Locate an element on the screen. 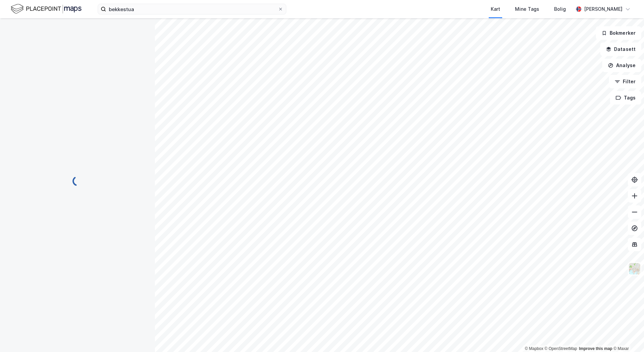  input: Søk på adresse, matrikkel, gårdeiere, leietakere eller personer is located at coordinates (192, 9).